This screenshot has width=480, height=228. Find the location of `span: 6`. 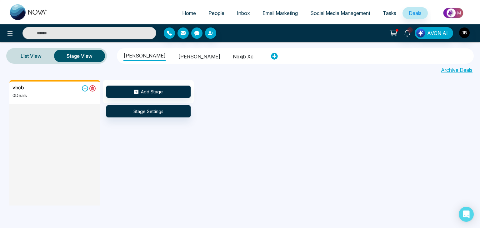

span: 6 is located at coordinates (410, 30).